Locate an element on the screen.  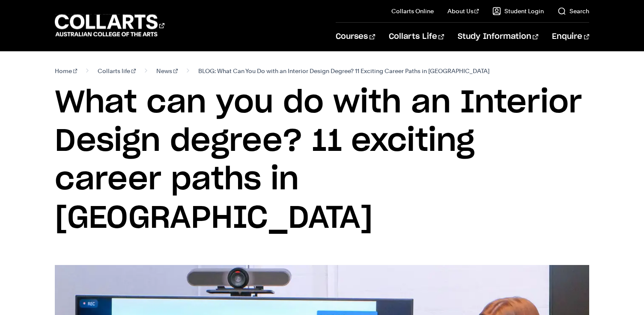
a: Search is located at coordinates (573, 11).